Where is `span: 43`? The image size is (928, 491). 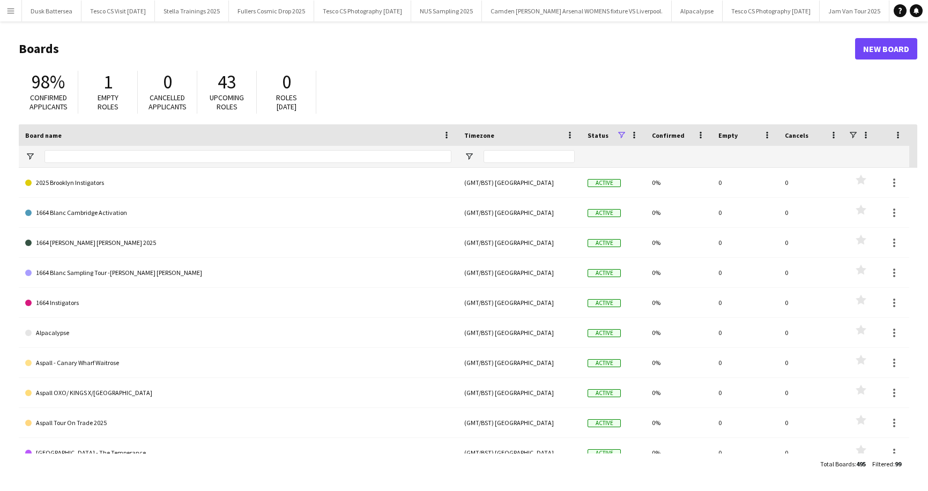
span: 43 is located at coordinates (227, 82).